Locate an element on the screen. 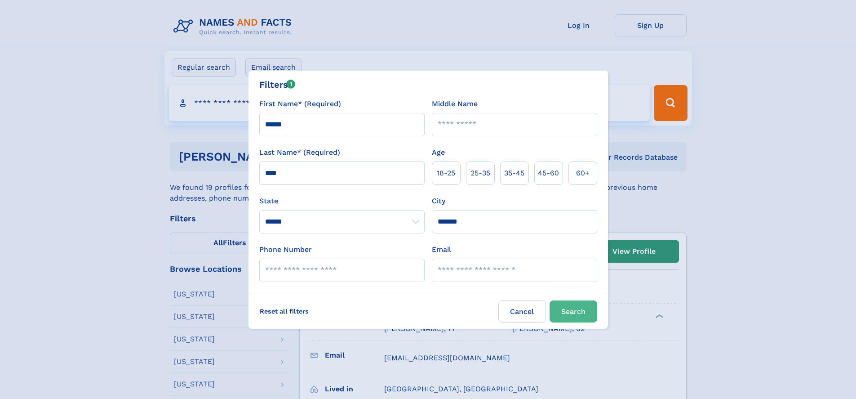  button: Search is located at coordinates (574, 311).